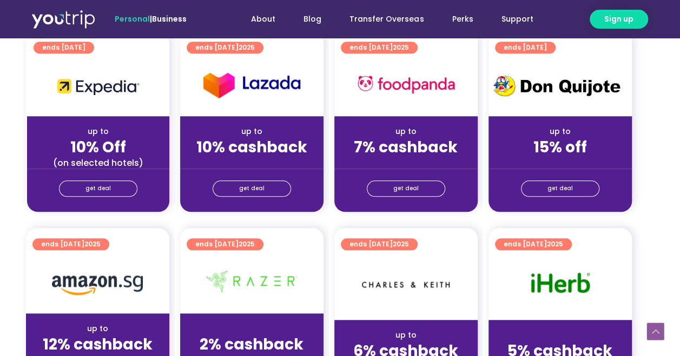 The image size is (680, 356). What do you see at coordinates (312, 19) in the screenshot?
I see `a: Blog` at bounding box center [312, 19].